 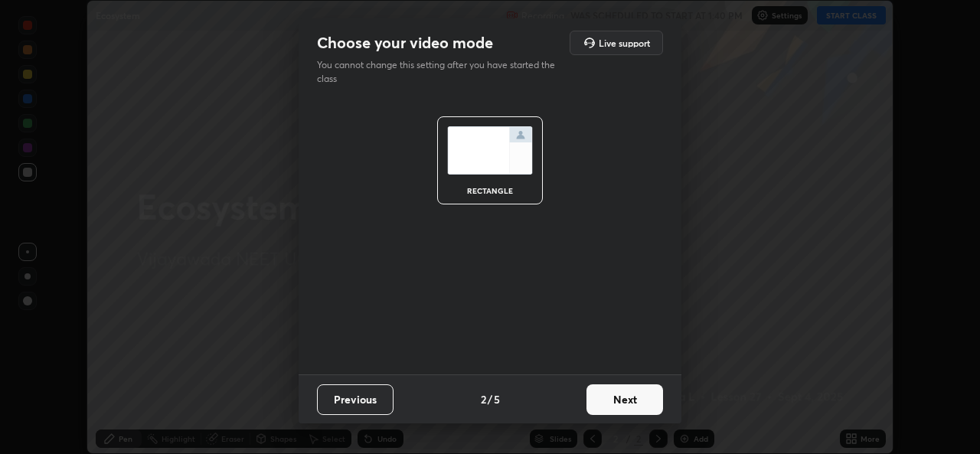 I want to click on div: rectangle, so click(x=490, y=191).